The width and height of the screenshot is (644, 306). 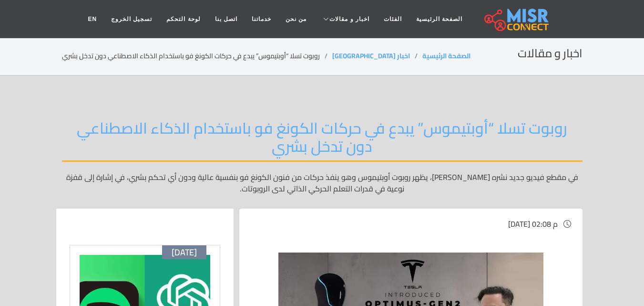 What do you see at coordinates (92, 19) in the screenshot?
I see `a: EN` at bounding box center [92, 19].